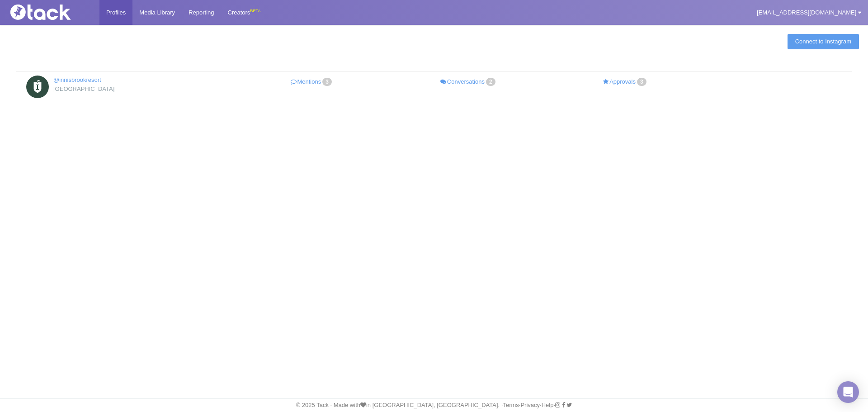 This screenshot has width=868, height=412. Describe the element at coordinates (530, 404) in the screenshot. I see `a: Privacy` at that location.